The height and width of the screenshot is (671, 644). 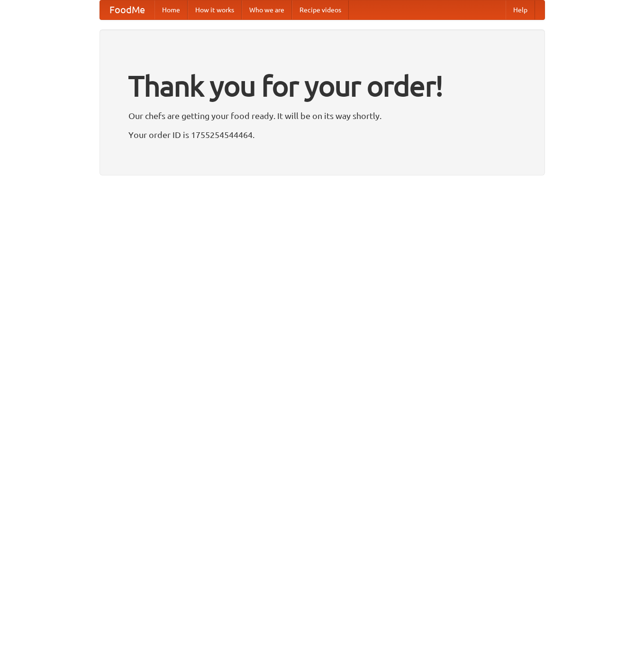 I want to click on a: Who we are, so click(x=267, y=10).